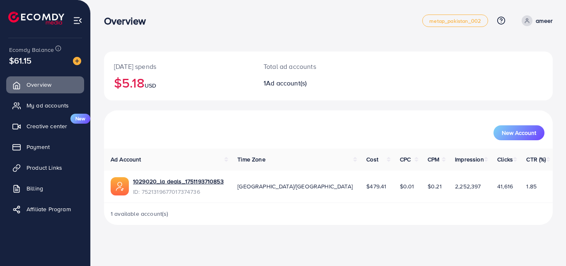  I want to click on span: 2,252,397, so click(468, 186).